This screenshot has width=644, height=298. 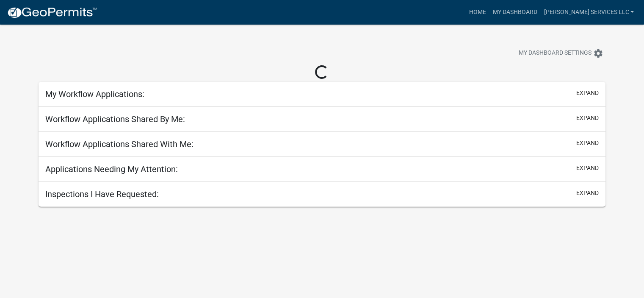 I want to click on h5: Workflow Applications Shared By Me:, so click(x=115, y=119).